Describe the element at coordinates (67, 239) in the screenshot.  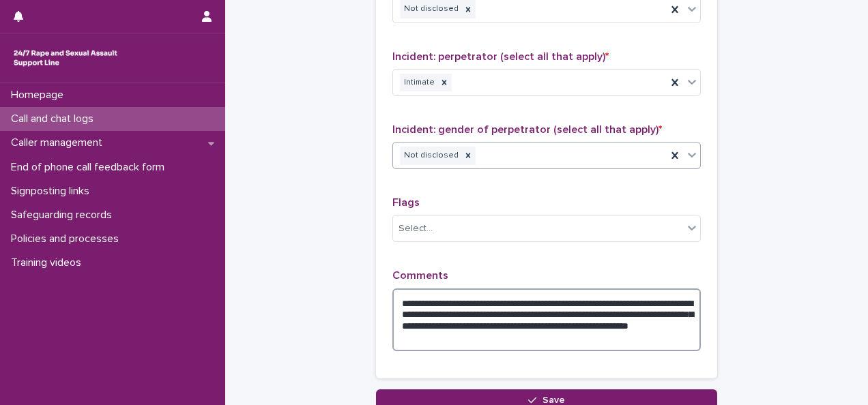
I see `p: Policies and processes` at that location.